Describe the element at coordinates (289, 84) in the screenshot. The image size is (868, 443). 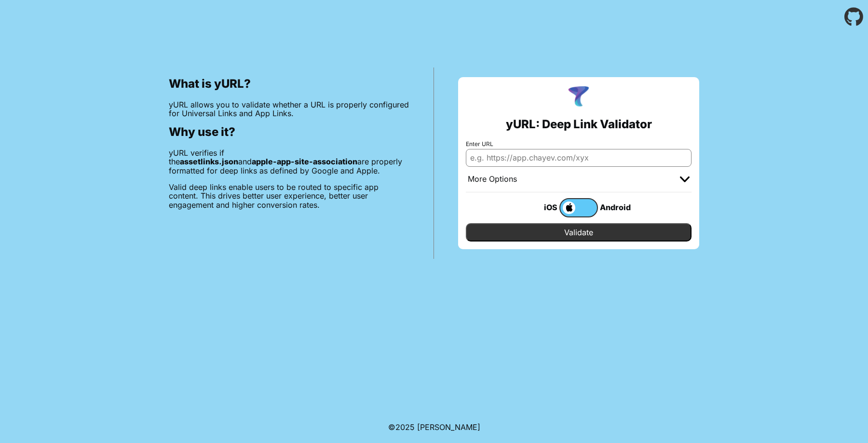
I see `h2: What is yURL?` at that location.